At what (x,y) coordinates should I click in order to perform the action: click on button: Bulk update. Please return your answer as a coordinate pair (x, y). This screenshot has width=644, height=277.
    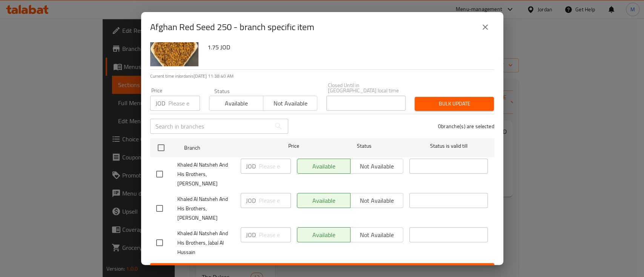
    Looking at the image, I should click on (454, 104).